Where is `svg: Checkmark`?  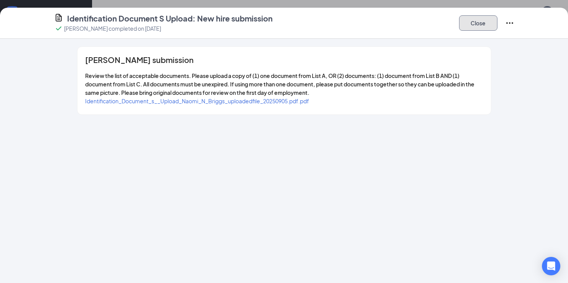
svg: Checkmark is located at coordinates (59, 28).